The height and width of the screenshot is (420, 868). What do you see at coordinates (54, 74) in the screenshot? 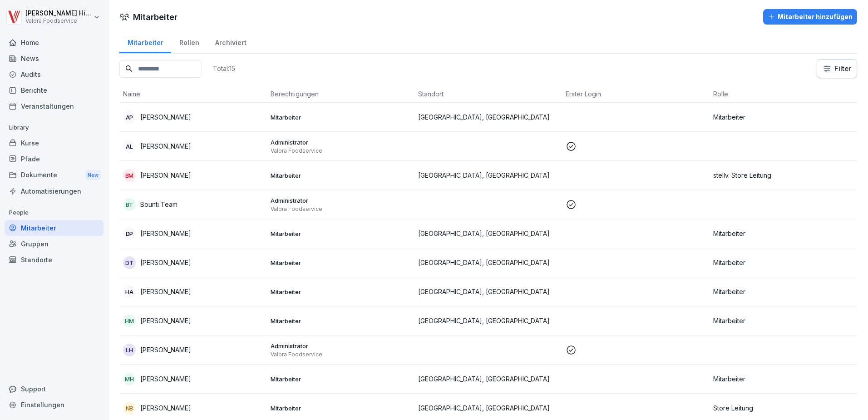
I see `a: Audits` at bounding box center [54, 74].